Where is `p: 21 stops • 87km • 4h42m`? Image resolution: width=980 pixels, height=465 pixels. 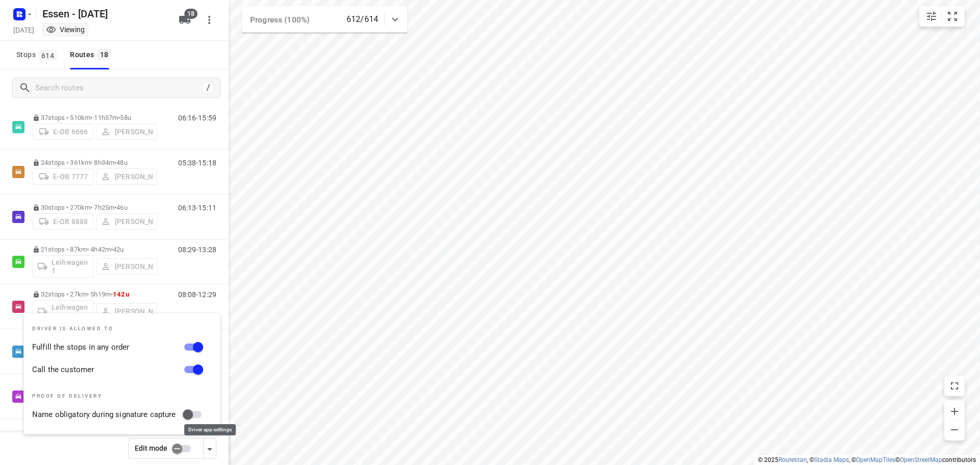 p: 21 stops • 87km • 4h42m is located at coordinates (95, 249).